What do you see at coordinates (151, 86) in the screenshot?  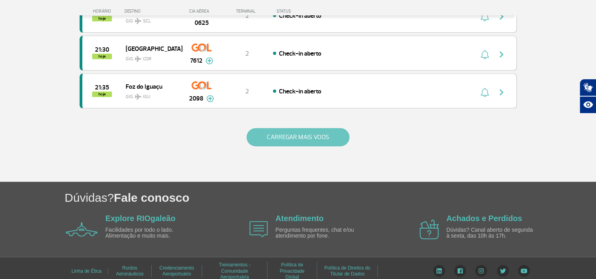 I see `span: Foz do Iguaçu` at bounding box center [151, 86].